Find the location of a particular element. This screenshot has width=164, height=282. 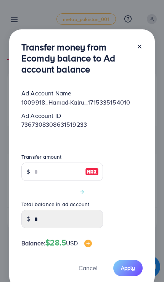

span: Balance: is located at coordinates (33, 243).